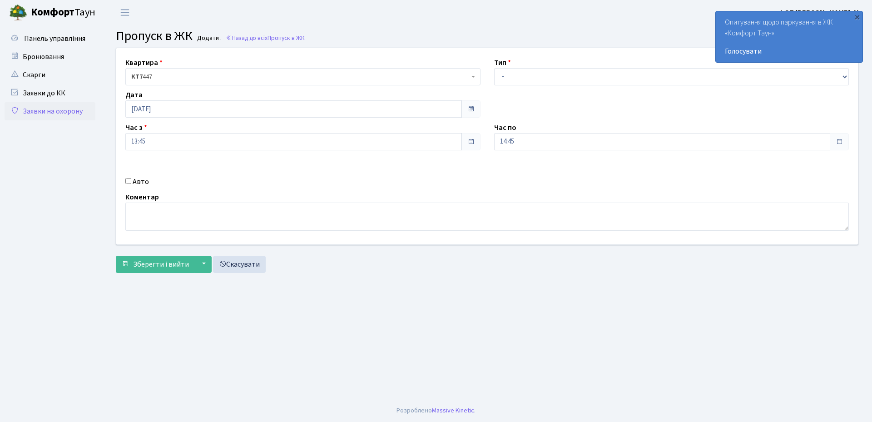 The image size is (872, 422). What do you see at coordinates (505, 128) in the screenshot?
I see `label: Час по` at bounding box center [505, 128].